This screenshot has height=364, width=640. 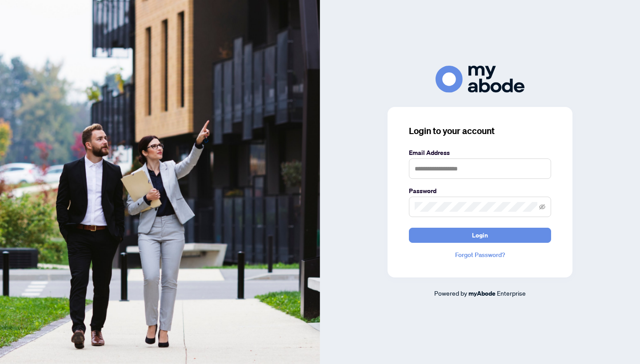 What do you see at coordinates (451, 293) in the screenshot?
I see `span: Powered by` at bounding box center [451, 293].